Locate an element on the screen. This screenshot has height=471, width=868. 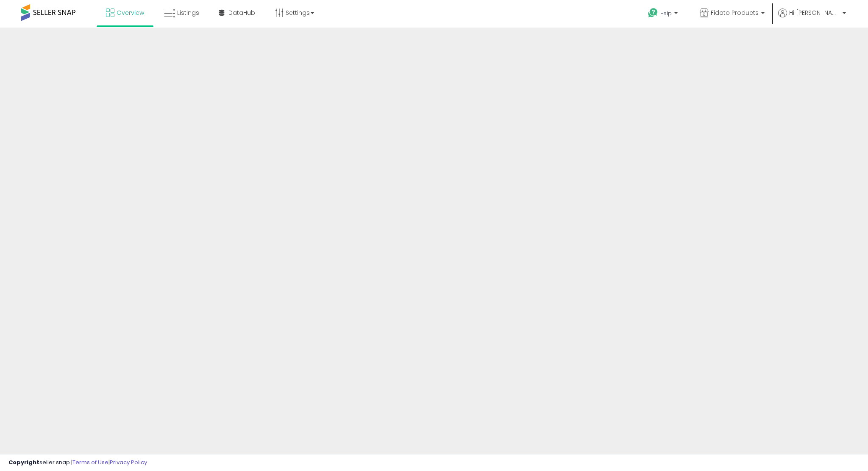
span: Fidato Products is located at coordinates (734, 13).